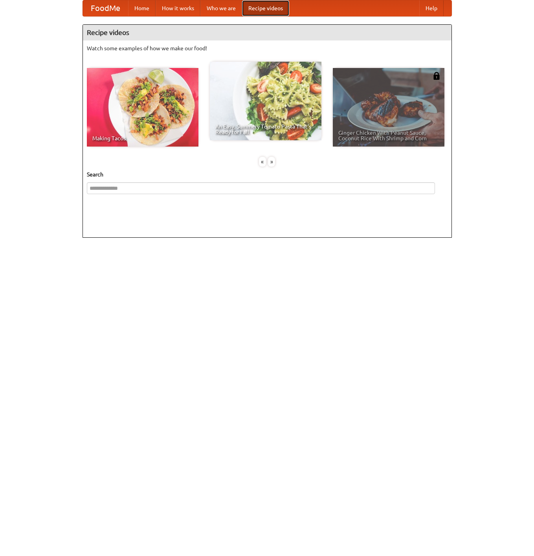  I want to click on a: Recipe videos, so click(265, 8).